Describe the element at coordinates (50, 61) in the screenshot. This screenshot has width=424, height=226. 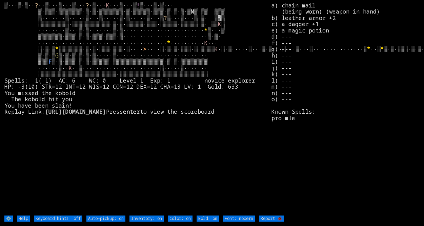
I see `font: F` at that location.